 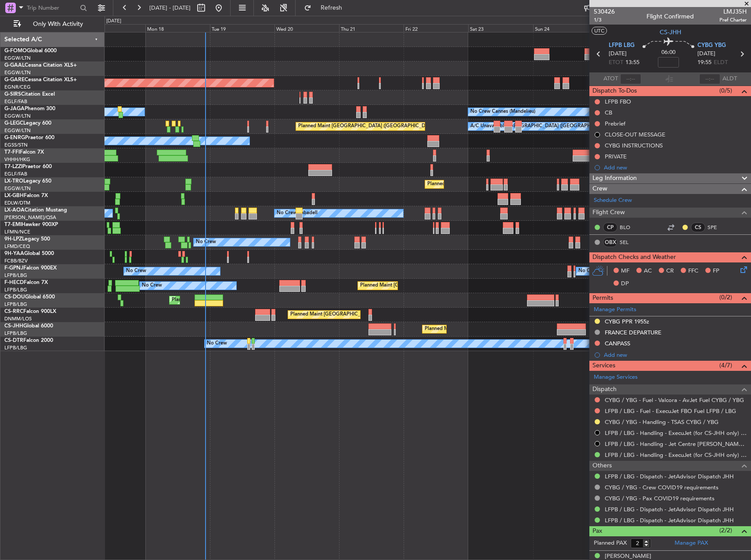 I want to click on span: CR, so click(x=670, y=271).